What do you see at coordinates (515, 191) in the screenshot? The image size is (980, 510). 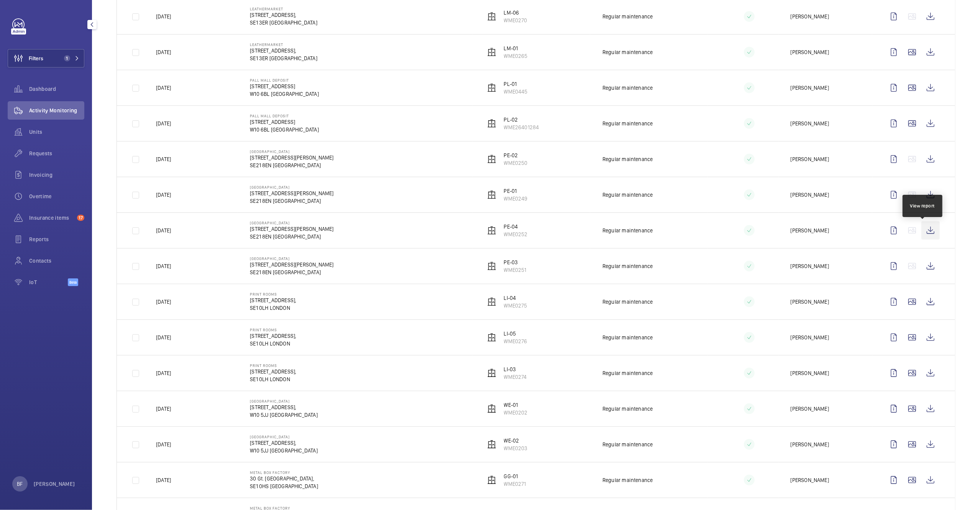 I see `p: PE-01` at bounding box center [515, 191].